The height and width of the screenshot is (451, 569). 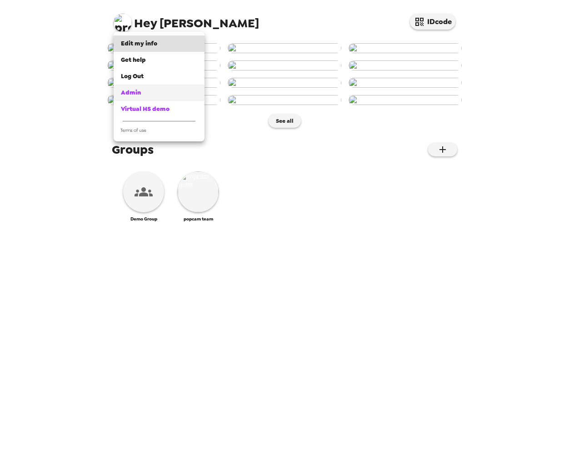 I want to click on span: Edit my info, so click(x=139, y=43).